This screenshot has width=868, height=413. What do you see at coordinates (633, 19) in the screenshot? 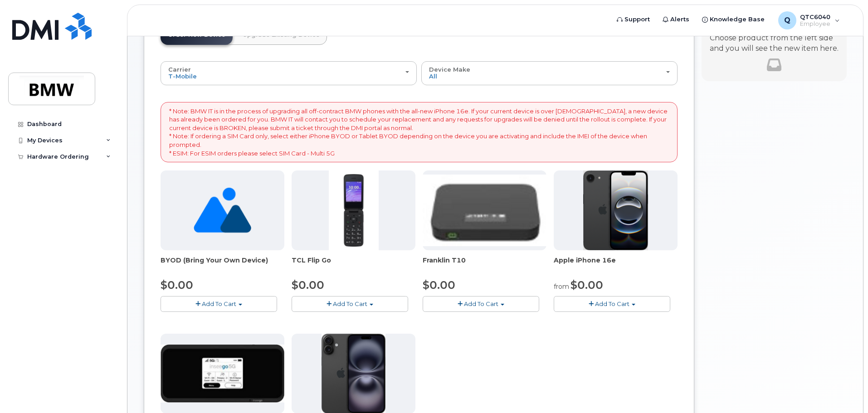
I see `a: Support` at bounding box center [633, 19].